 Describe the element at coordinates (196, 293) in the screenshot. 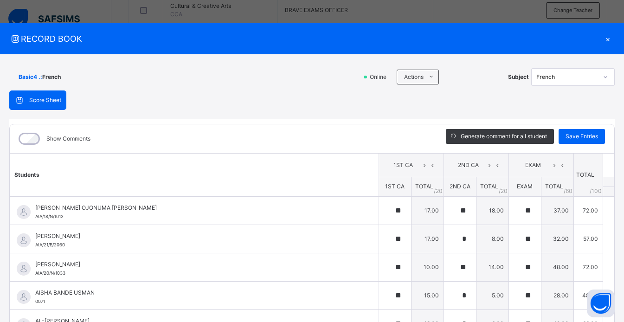

I see `span: AISHA BANDE USMAN` at that location.